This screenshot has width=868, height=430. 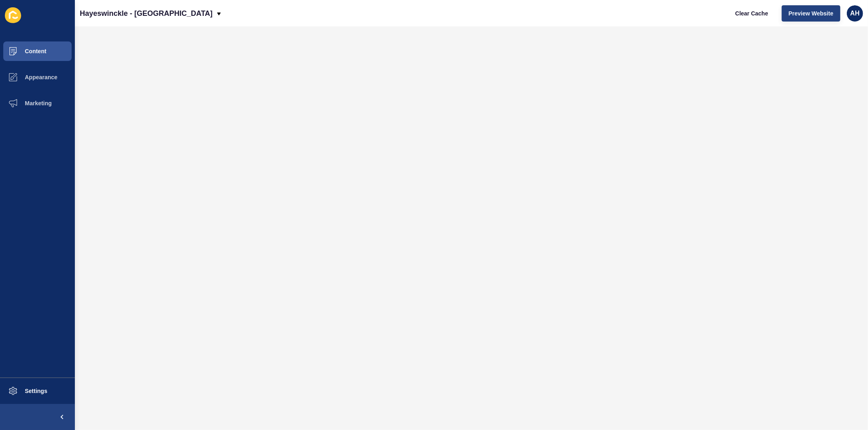 What do you see at coordinates (811, 13) in the screenshot?
I see `button: Preview Website` at bounding box center [811, 13].